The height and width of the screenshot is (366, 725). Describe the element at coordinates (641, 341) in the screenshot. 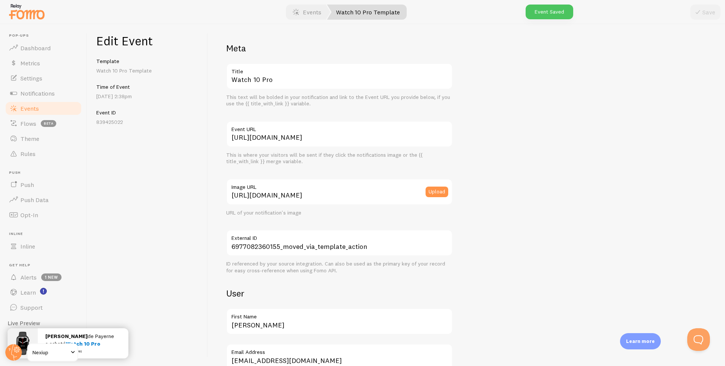

I see `div: Learn more` at that location.